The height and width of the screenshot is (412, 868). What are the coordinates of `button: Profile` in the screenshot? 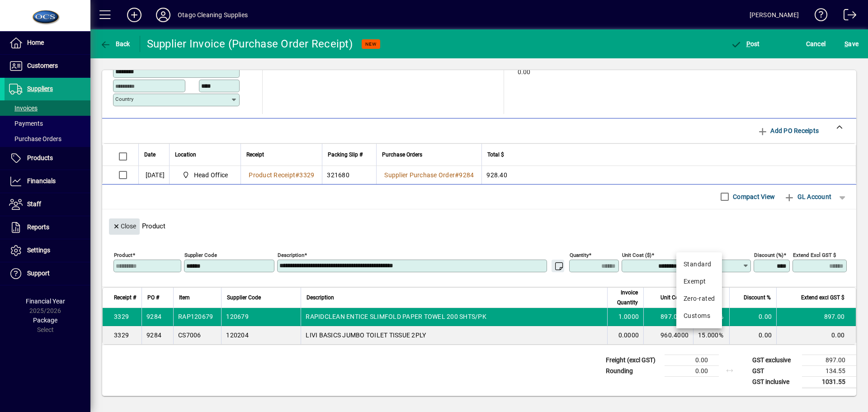 It's located at (163, 15).